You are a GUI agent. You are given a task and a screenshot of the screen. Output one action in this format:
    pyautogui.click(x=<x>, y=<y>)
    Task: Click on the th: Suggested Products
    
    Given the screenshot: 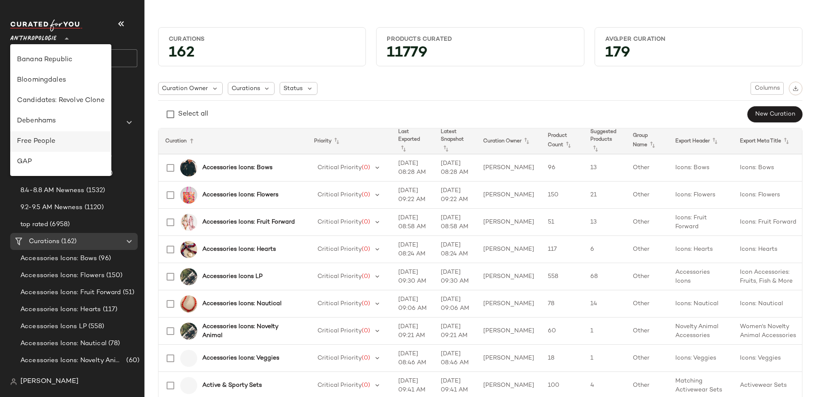 What is the action you would take?
    pyautogui.click(x=605, y=141)
    